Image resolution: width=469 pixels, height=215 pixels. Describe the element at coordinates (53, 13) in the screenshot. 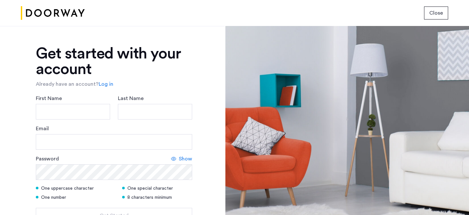

I see `img: logo` at that location.